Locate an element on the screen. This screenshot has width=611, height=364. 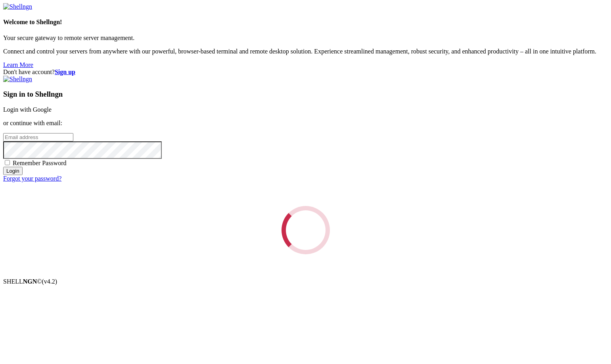
p: Your secure gateway to remote server management. is located at coordinates (305, 38).